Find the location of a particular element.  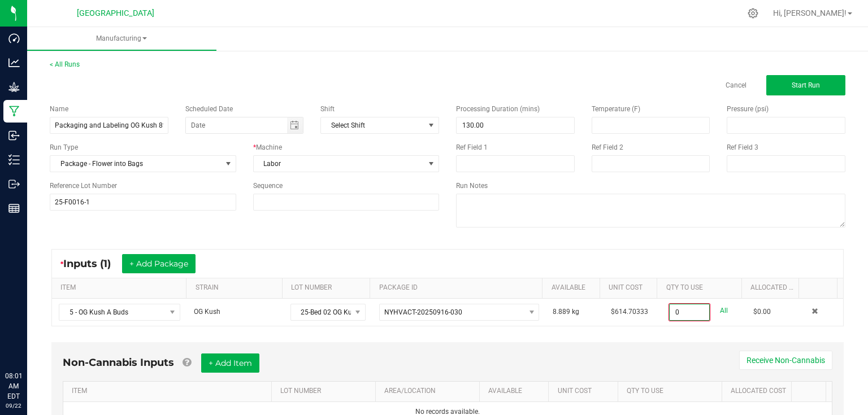

span: Ref Field 1 is located at coordinates (472, 148).